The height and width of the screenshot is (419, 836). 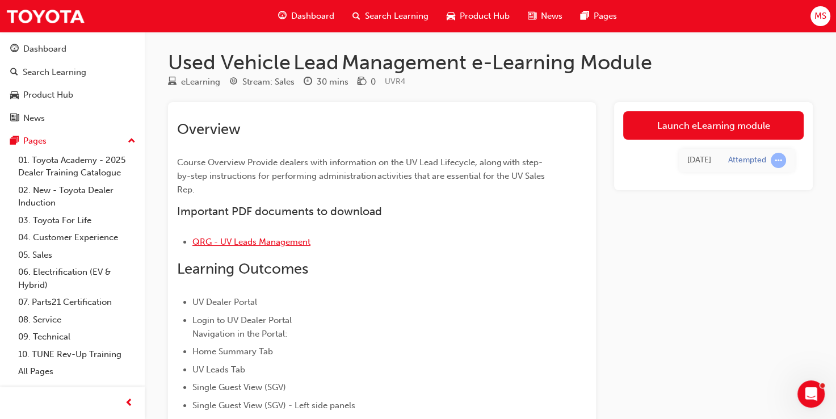 I want to click on img: Trak, so click(x=45, y=16).